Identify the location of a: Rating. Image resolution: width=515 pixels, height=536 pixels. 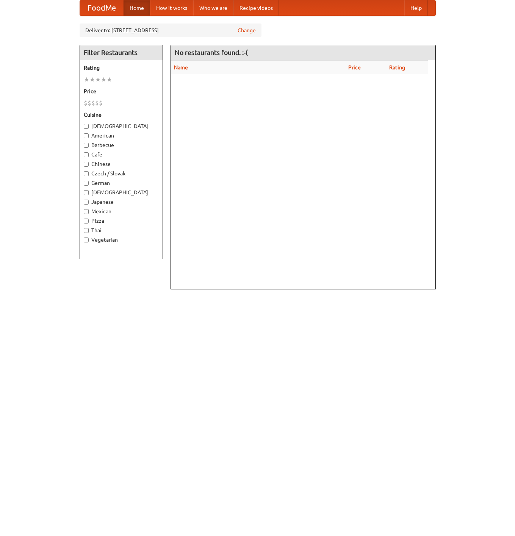
(397, 67).